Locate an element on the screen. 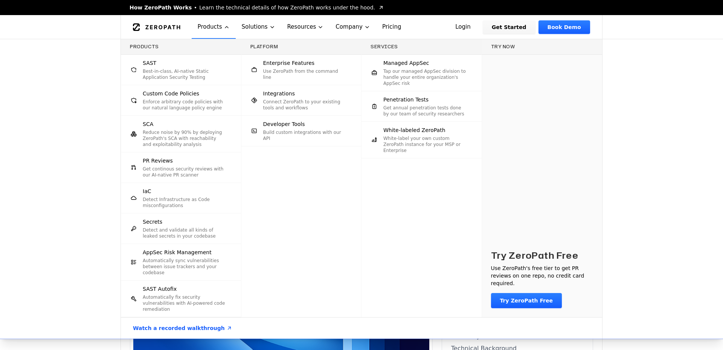 The image size is (723, 350). span: Custom Code Policies is located at coordinates (171, 93).